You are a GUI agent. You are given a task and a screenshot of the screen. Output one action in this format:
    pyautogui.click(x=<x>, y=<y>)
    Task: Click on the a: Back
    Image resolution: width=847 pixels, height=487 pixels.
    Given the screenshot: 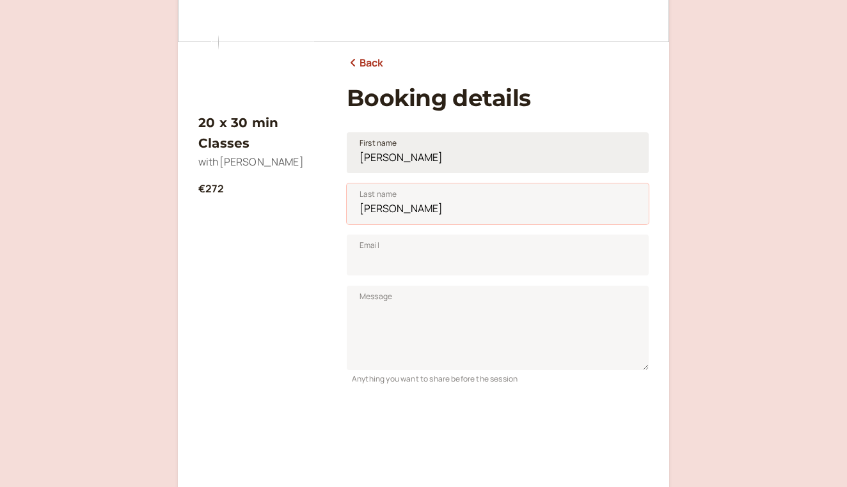 What is the action you would take?
    pyautogui.click(x=365, y=63)
    